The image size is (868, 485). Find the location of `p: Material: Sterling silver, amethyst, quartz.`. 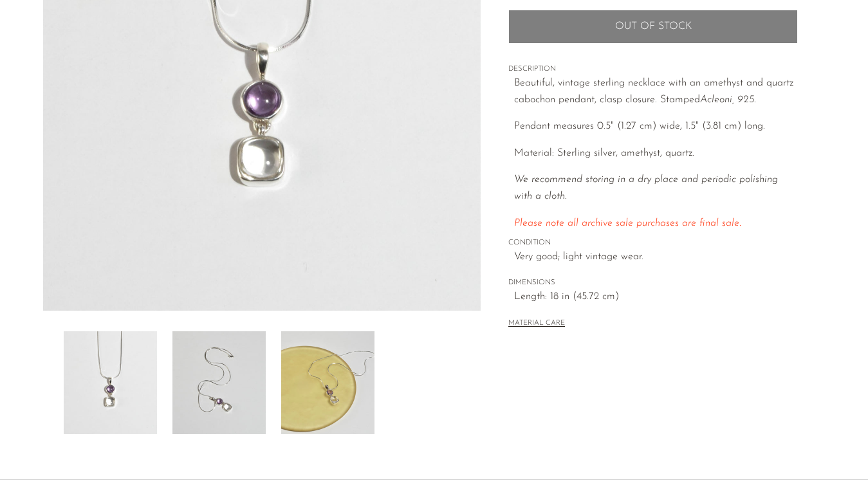

p: Material: Sterling silver, amethyst, quartz. is located at coordinates (656, 154).